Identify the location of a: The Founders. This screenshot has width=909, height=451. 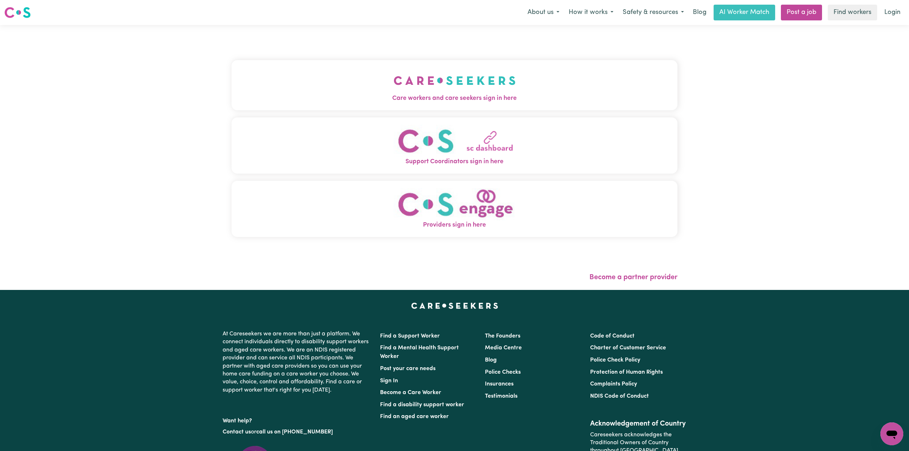
(503, 336).